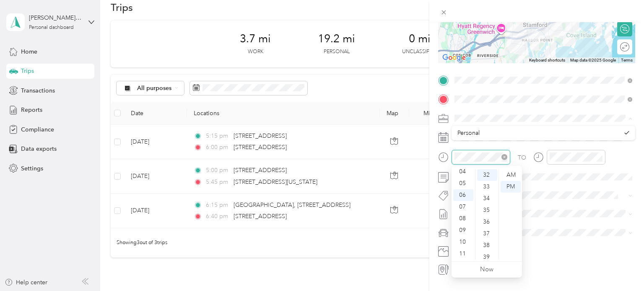 This screenshot has height=291, width=644. I want to click on button: Keyboard shortcuts, so click(547, 60).